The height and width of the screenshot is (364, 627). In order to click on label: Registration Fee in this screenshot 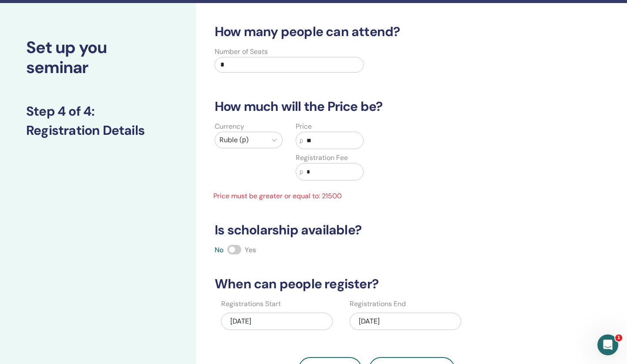, I will do `click(322, 158)`.